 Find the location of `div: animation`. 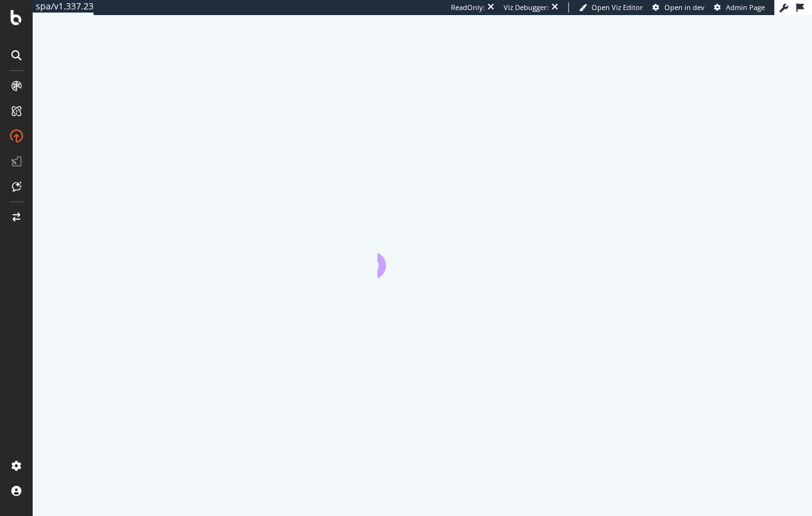

div: animation is located at coordinates (423, 256).